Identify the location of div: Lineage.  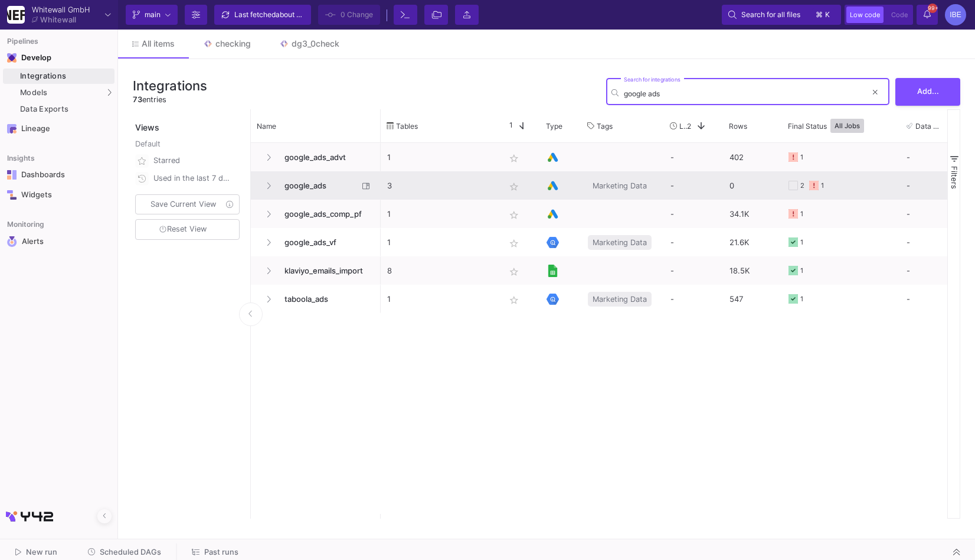
(60, 129).